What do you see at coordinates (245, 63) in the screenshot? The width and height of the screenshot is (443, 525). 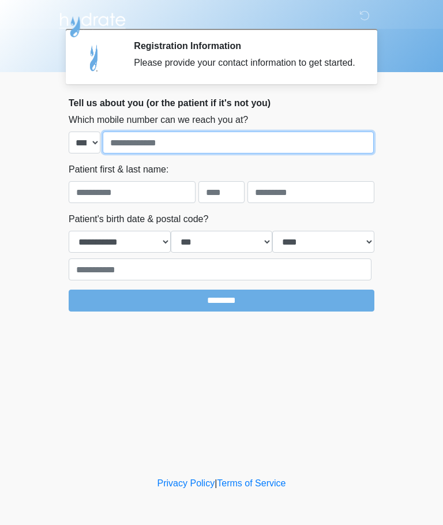 I see `div: Please provide your contact information to get started.` at bounding box center [245, 63].